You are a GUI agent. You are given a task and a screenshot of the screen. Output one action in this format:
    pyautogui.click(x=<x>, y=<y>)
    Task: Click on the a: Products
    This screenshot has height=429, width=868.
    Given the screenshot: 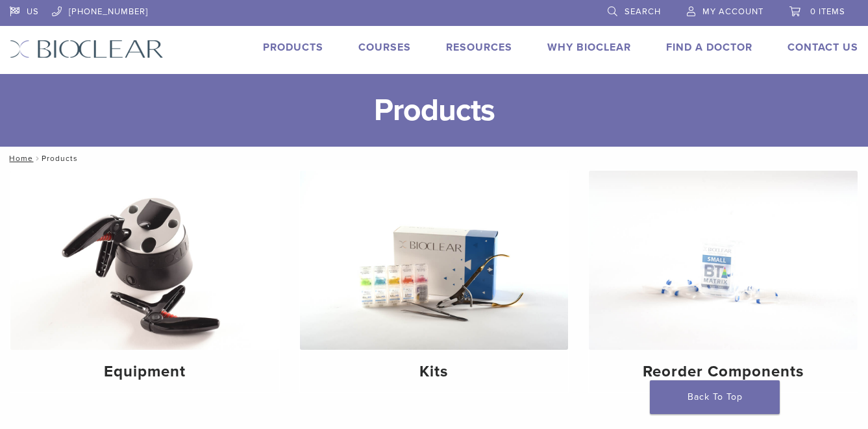 What is the action you would take?
    pyautogui.click(x=293, y=47)
    